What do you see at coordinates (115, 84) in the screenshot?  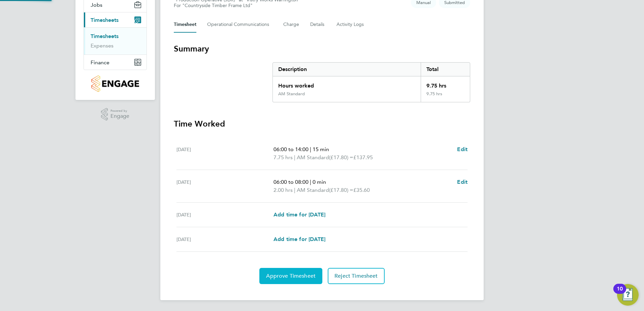 I see `img: countryside-properties-logo-retina.png` at bounding box center [115, 84].